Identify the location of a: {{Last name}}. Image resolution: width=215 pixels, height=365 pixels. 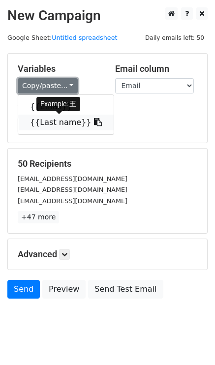
(66, 122).